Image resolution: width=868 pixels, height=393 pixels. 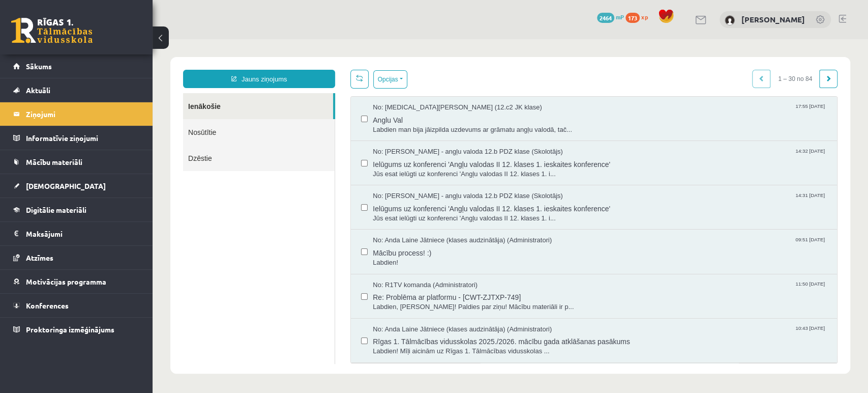 I want to click on a: Mācību materiāli, so click(x=76, y=162).